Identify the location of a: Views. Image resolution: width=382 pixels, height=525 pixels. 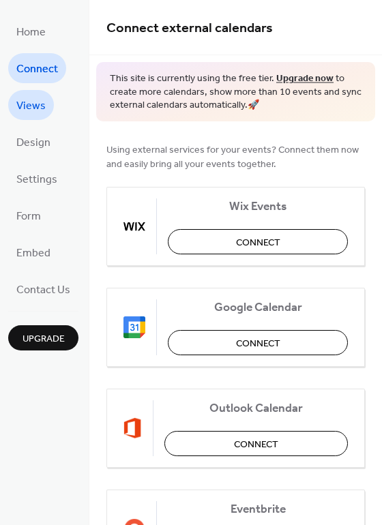
(31, 105).